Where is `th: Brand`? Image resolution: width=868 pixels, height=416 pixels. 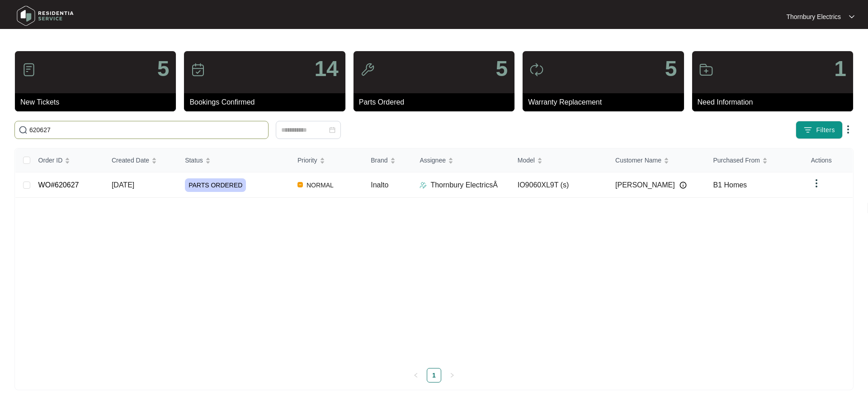 th: Brand is located at coordinates (388, 160).